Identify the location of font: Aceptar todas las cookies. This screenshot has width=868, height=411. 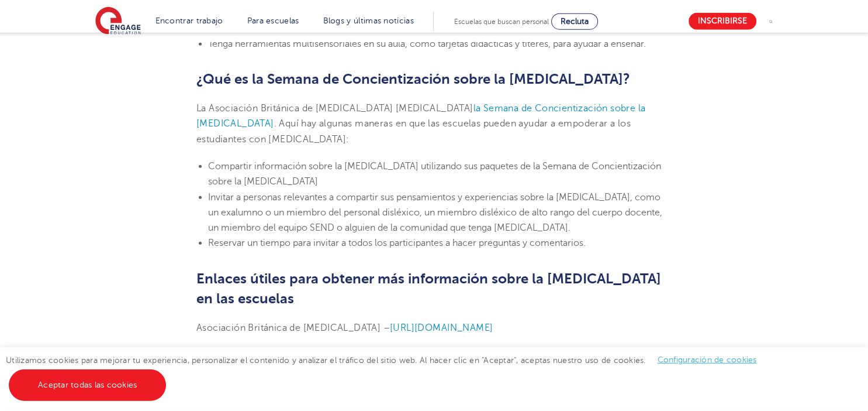
(87, 384).